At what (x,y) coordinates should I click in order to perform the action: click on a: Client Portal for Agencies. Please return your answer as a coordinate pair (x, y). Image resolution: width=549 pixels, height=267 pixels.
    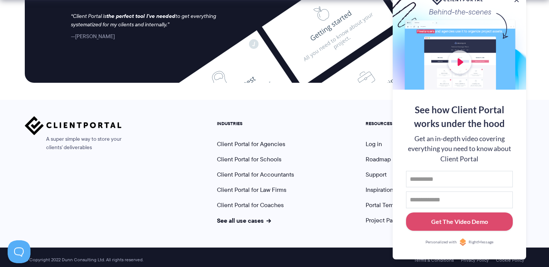
    Looking at the image, I should click on (251, 144).